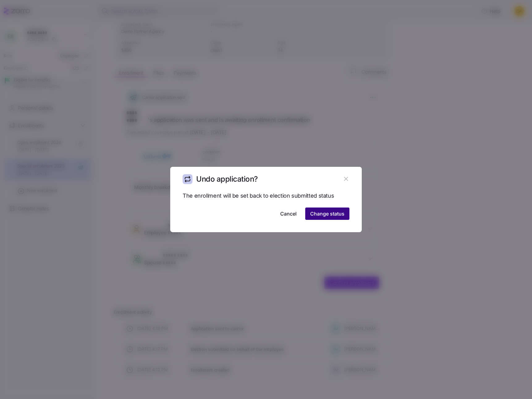 The image size is (532, 399). Describe the element at coordinates (288, 214) in the screenshot. I see `button: Cancel` at that location.